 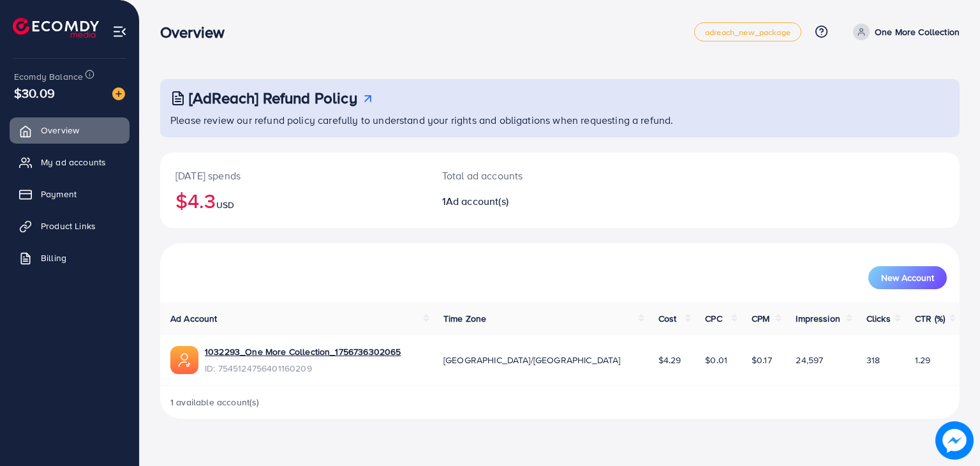 I want to click on img: logo, so click(x=56, y=28).